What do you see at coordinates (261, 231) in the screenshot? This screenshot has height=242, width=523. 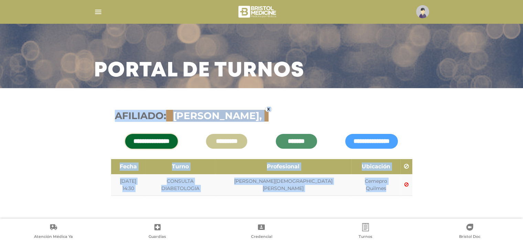 I see `a: Credencial` at bounding box center [261, 231].